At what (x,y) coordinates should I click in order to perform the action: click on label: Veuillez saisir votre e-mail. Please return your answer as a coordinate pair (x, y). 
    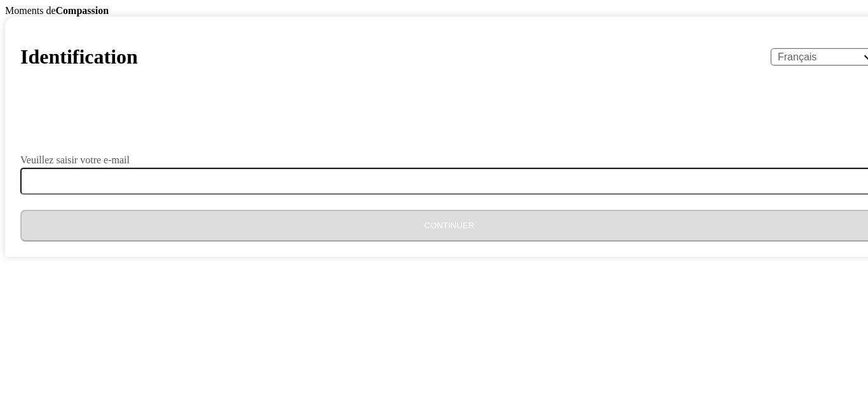
    Looking at the image, I should click on (75, 160).